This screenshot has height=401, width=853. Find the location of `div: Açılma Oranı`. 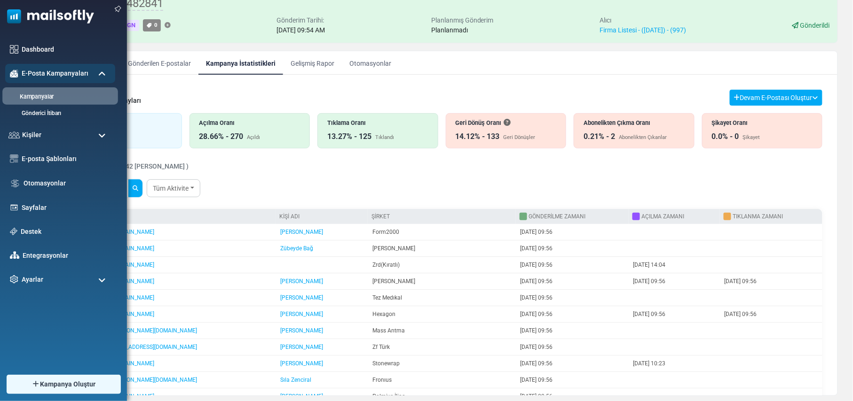

div: Açılma Oranı is located at coordinates (250, 123).